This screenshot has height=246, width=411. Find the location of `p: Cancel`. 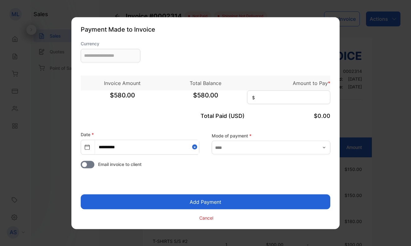

p: Cancel is located at coordinates (206, 218).